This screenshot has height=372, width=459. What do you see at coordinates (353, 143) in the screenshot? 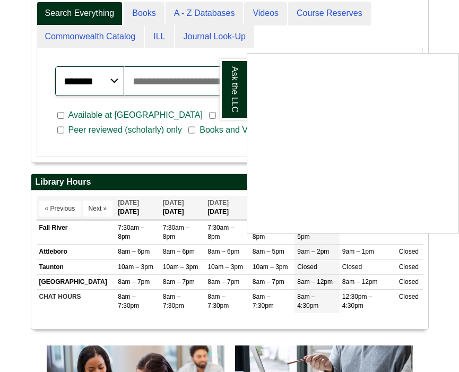
I see `div: Ask the LLC` at bounding box center [353, 143].